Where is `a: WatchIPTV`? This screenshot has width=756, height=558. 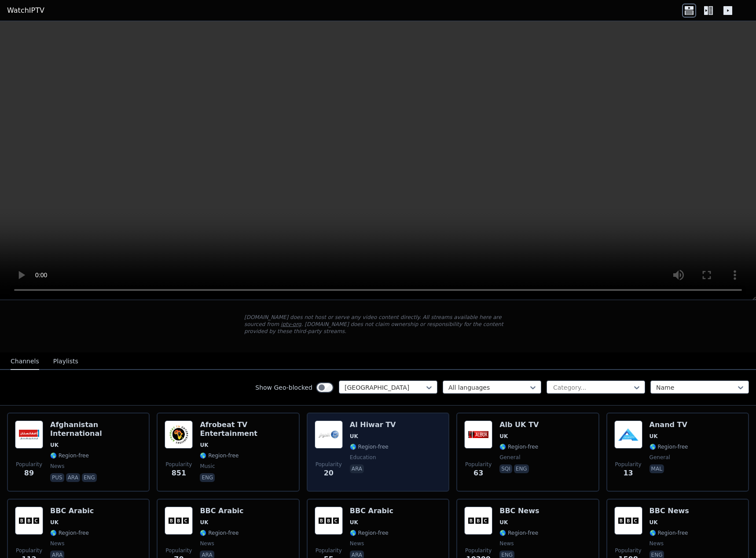
a: WatchIPTV is located at coordinates (26, 11).